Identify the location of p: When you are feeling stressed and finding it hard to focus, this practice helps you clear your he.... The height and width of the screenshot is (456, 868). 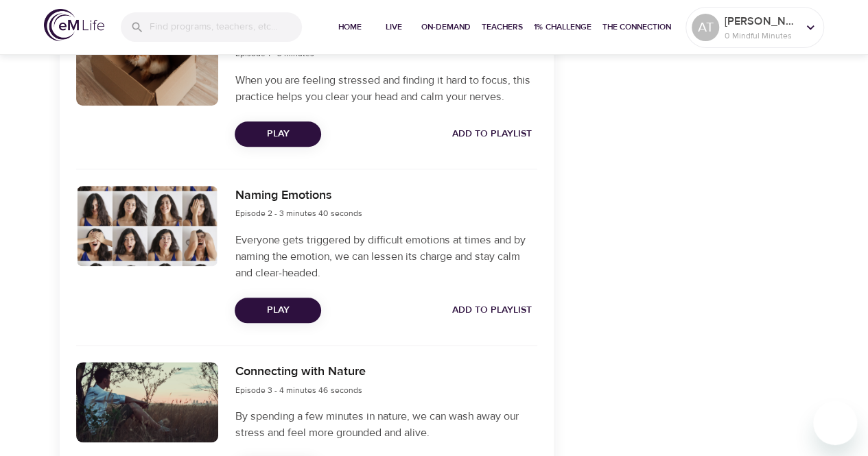
(386, 88).